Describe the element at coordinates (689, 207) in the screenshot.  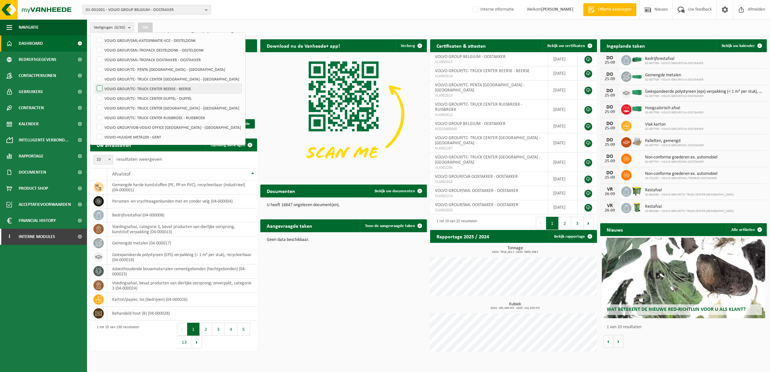
I see `span: Restafval` at that location.